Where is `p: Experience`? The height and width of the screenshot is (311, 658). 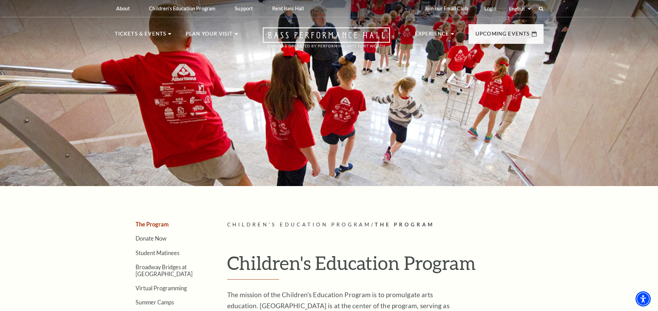 p: Experience is located at coordinates (432, 36).